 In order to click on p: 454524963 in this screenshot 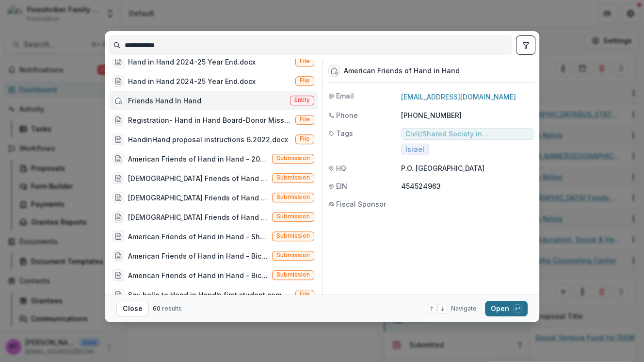, I will do `click(467, 186)`.